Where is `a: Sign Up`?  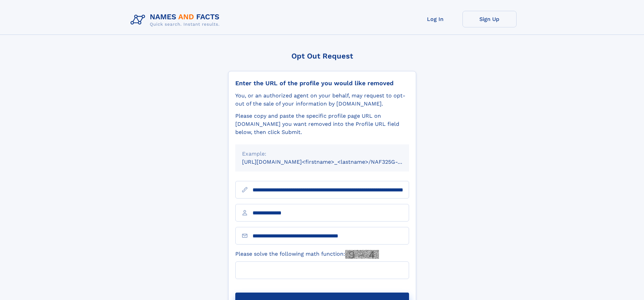
a: Sign Up is located at coordinates (490, 19).